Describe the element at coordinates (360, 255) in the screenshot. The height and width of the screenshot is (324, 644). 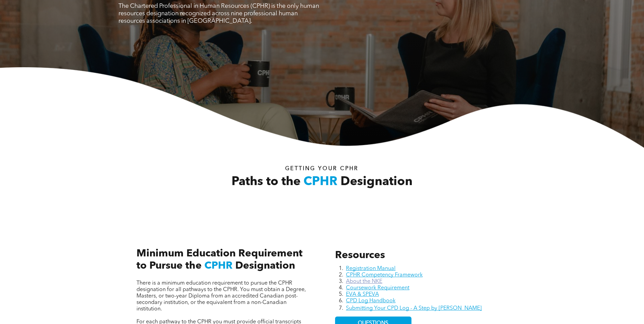
I see `span: Resources` at that location.